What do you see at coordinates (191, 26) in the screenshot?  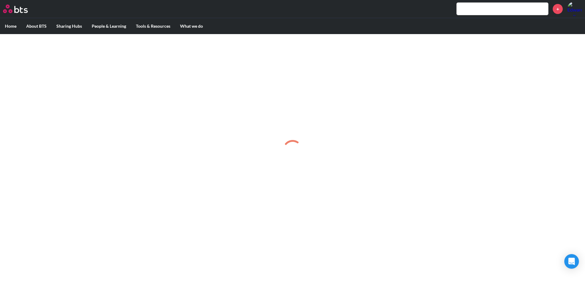 I see `label: What we do` at bounding box center [191, 26].